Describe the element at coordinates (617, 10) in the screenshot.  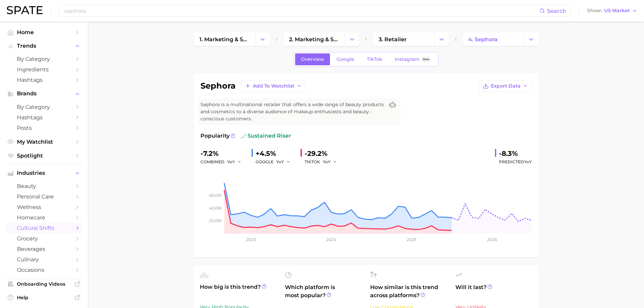
I see `span: US Market` at that location.